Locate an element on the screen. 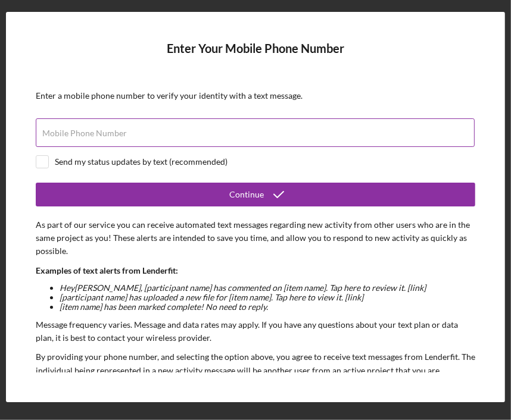  p: Examples of text alerts from Lenderfit: is located at coordinates (255, 271).